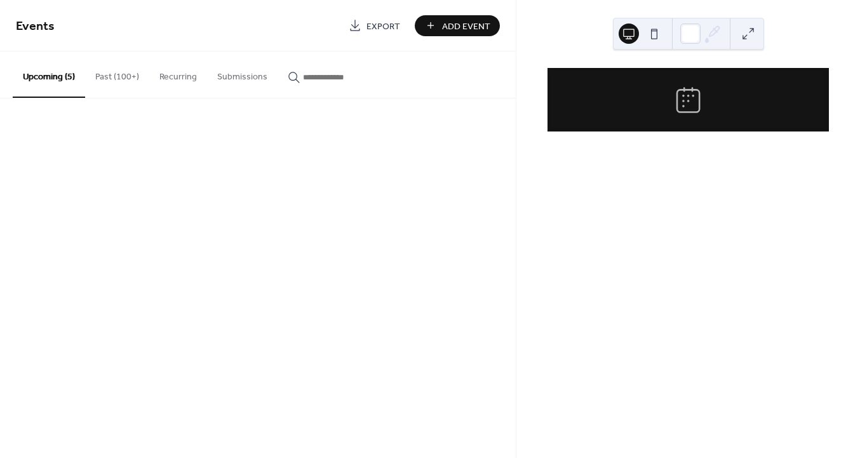 The image size is (860, 458). What do you see at coordinates (457, 25) in the screenshot?
I see `button: Add Event` at bounding box center [457, 25].